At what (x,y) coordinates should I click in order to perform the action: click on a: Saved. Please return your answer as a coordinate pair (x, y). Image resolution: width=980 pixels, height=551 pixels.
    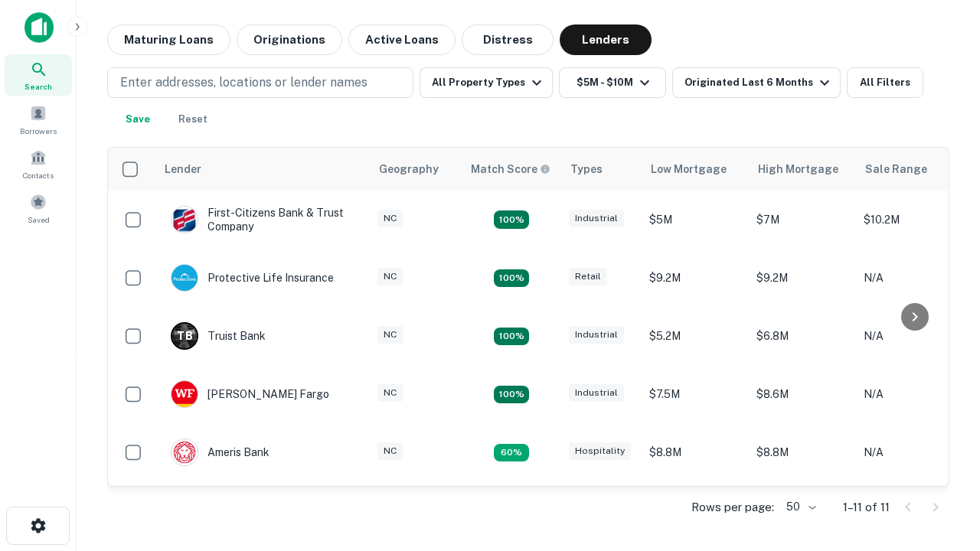
    Looking at the image, I should click on (38, 208).